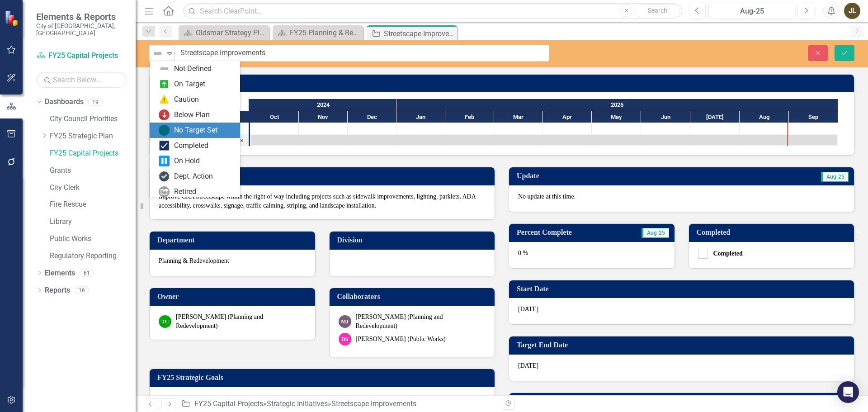 Image resolution: width=868 pixels, height=412 pixels. Describe the element at coordinates (164, 84) in the screenshot. I see `img: On Target` at that location.